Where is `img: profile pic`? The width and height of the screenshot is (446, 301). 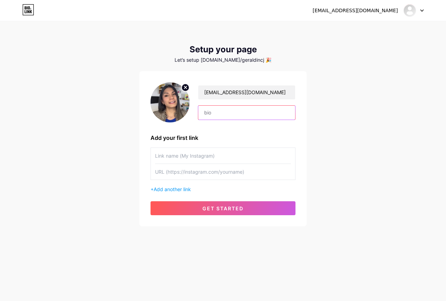 img: profile pic is located at coordinates (170, 102).